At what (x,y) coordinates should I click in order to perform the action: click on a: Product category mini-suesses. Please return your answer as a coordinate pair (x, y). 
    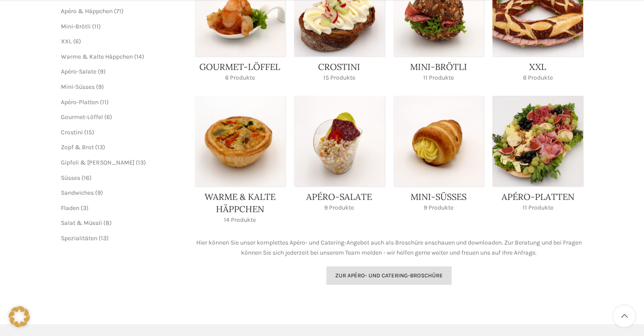
    Looking at the image, I should click on (438, 156).